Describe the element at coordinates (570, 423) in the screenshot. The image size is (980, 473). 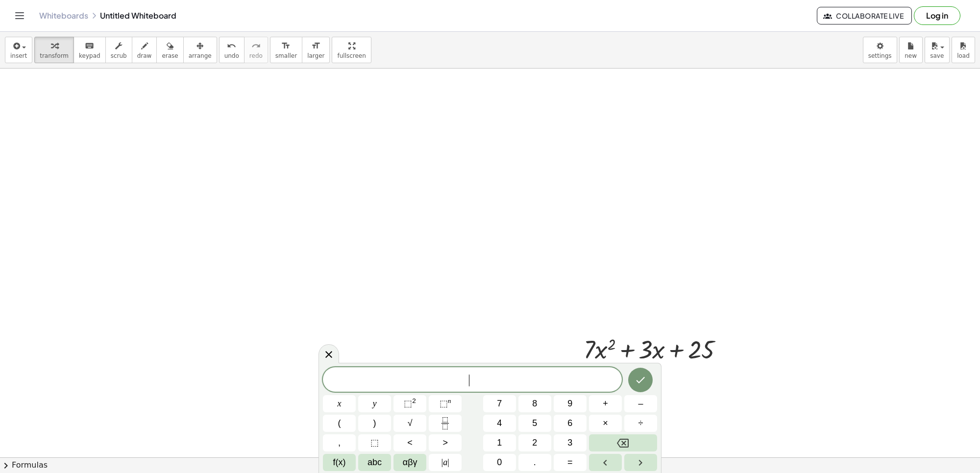
I see `button: 6` at that location.